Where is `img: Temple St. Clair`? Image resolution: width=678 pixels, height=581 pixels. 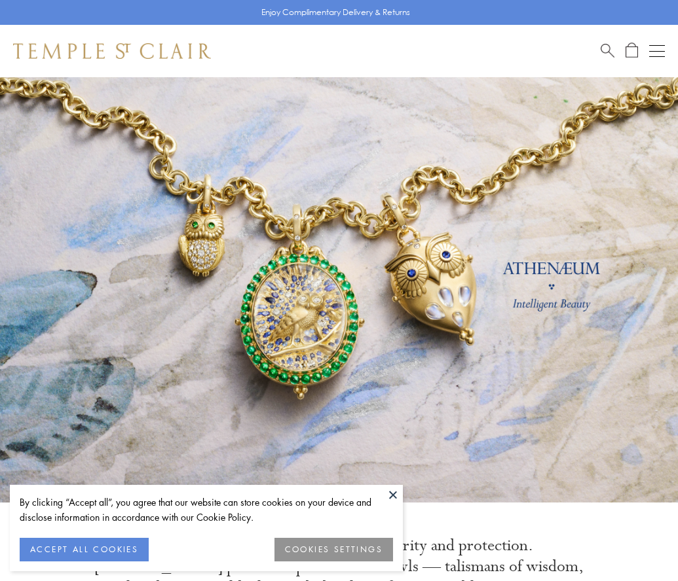 img: Temple St. Clair is located at coordinates (112, 51).